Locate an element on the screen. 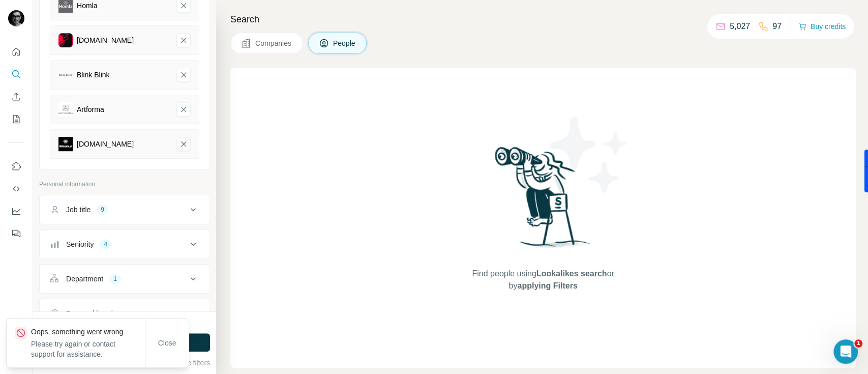 This screenshot has width=868, height=374. div: 1 is located at coordinates (115, 279).